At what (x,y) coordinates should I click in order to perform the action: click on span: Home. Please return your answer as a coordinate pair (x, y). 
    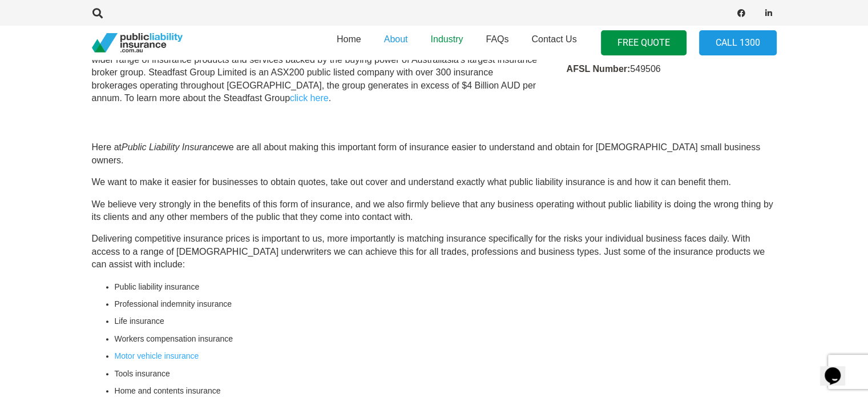
    Looking at the image, I should click on (349, 39).